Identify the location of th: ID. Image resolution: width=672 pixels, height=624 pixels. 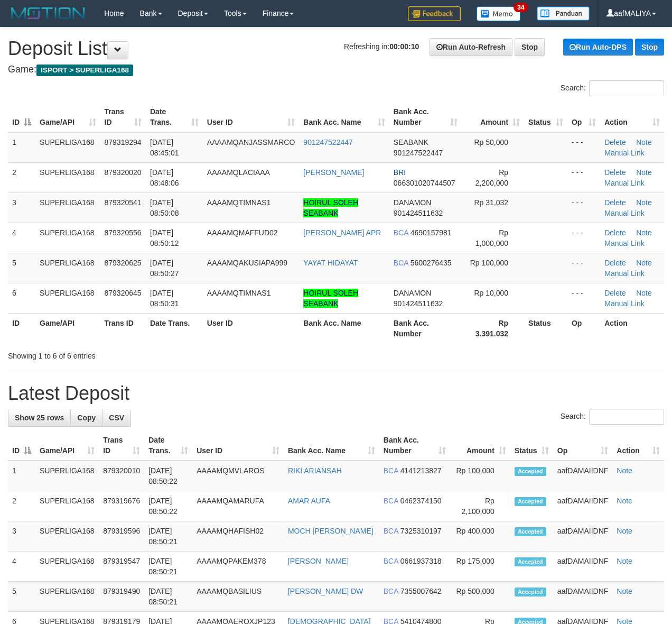
(22, 328).